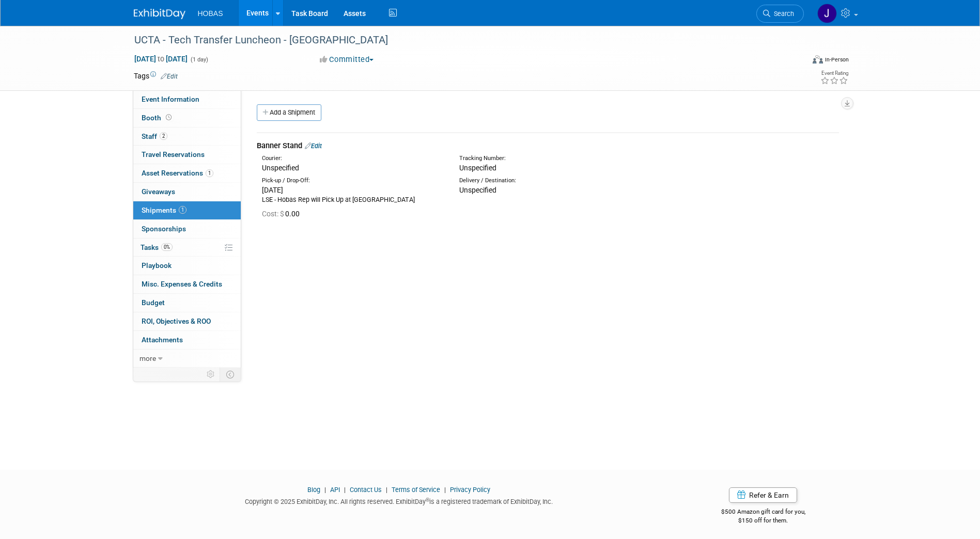 This screenshot has height=539, width=980. What do you see at coordinates (283, 214) in the screenshot?
I see `span: 0.00` at bounding box center [283, 214].